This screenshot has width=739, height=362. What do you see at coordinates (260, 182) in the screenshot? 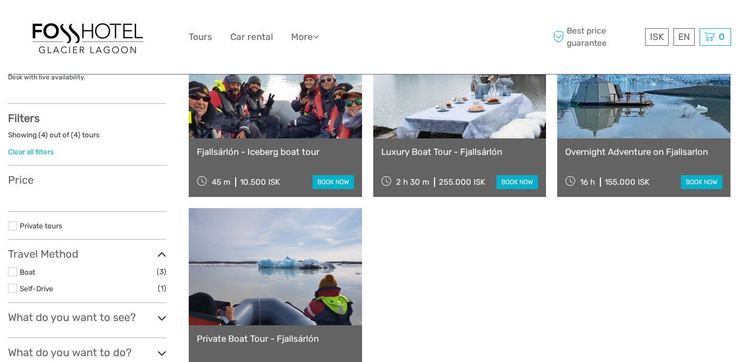
I see `div: 10.500 ISK` at bounding box center [260, 182].